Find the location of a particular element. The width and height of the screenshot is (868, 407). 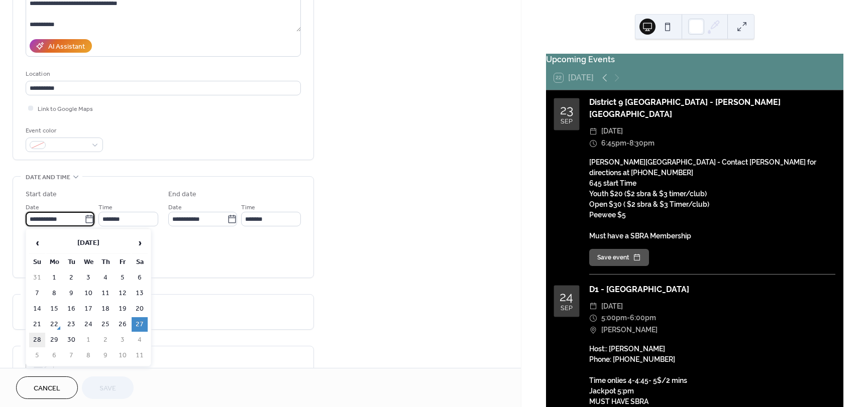

button: Save event is located at coordinates (619, 258).